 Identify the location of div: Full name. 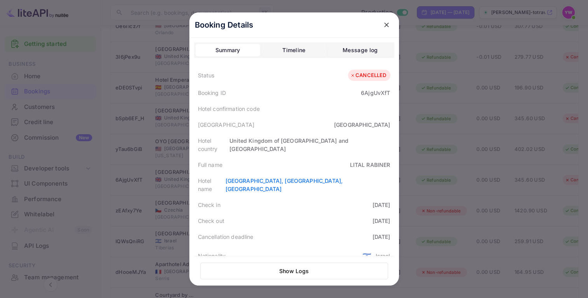
(210, 164).